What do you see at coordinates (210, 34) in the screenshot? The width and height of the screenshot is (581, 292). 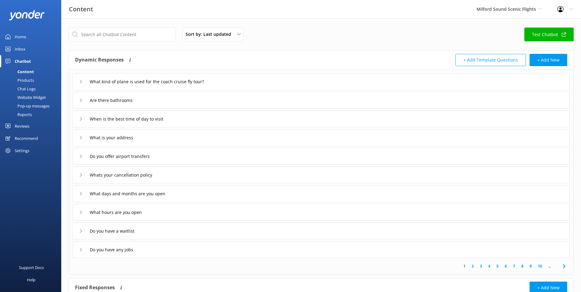 I see `span: Sort by: Last updated` at bounding box center [210, 34].